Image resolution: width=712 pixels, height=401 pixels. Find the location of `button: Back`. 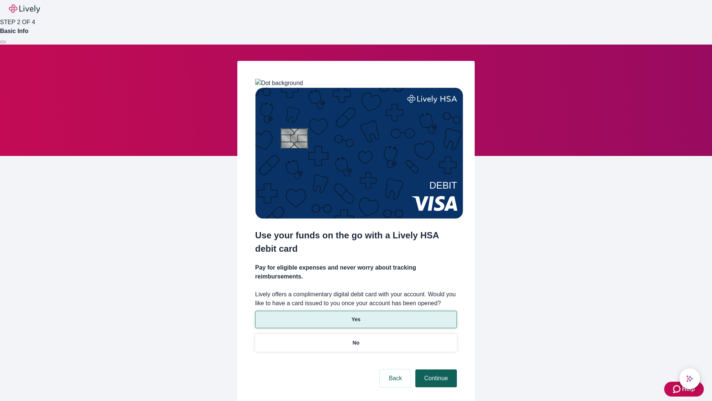

button: Back is located at coordinates (395, 378).